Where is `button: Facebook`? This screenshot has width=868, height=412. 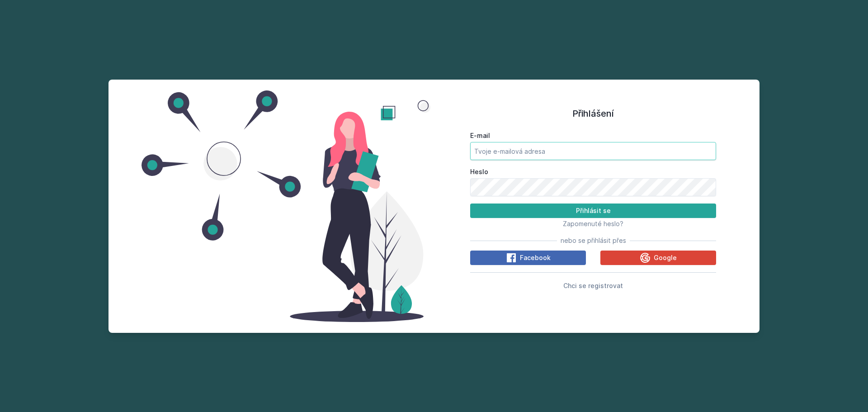
button: Facebook is located at coordinates (528, 258).